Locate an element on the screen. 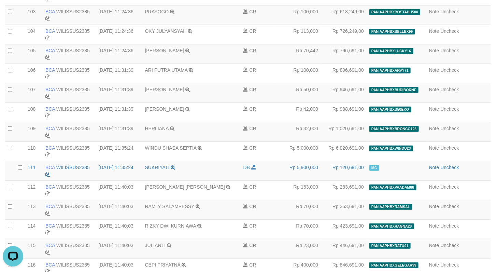 This screenshot has height=272, width=496. td: 105 is located at coordinates (34, 54).